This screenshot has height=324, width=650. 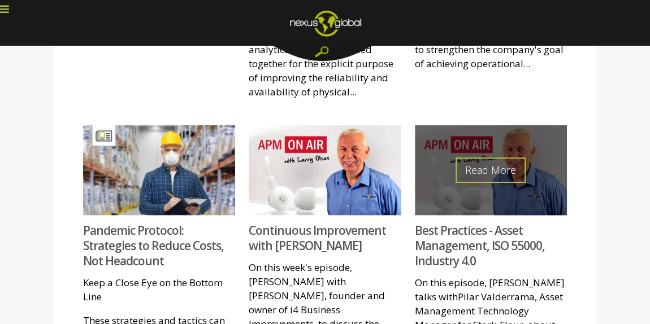 What do you see at coordinates (480, 246) in the screenshot?
I see `a: Best Practices - Asset Management, ISO 55000, Industry 4.0` at bounding box center [480, 246].